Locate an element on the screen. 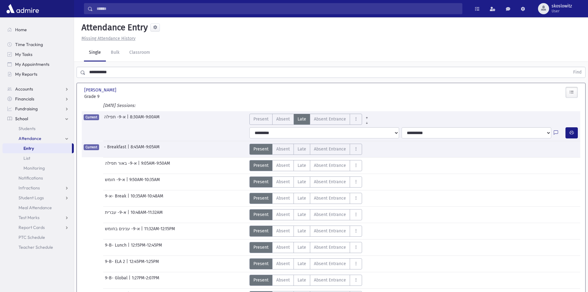 This screenshot has width=588, height=292. span: School is located at coordinates (22, 119).